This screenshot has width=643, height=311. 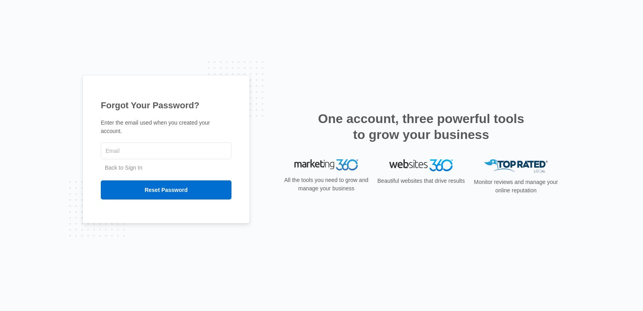 What do you see at coordinates (421, 165) in the screenshot?
I see `img: Websites 360` at bounding box center [421, 165].